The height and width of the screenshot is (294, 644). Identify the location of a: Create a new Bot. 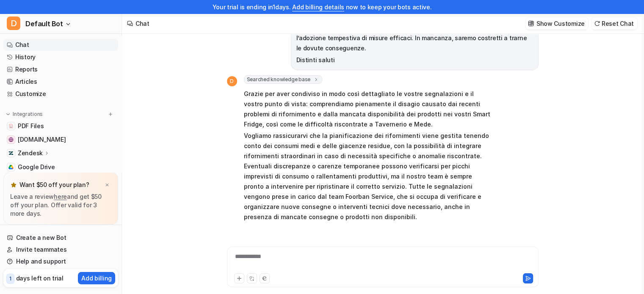
(61, 238).